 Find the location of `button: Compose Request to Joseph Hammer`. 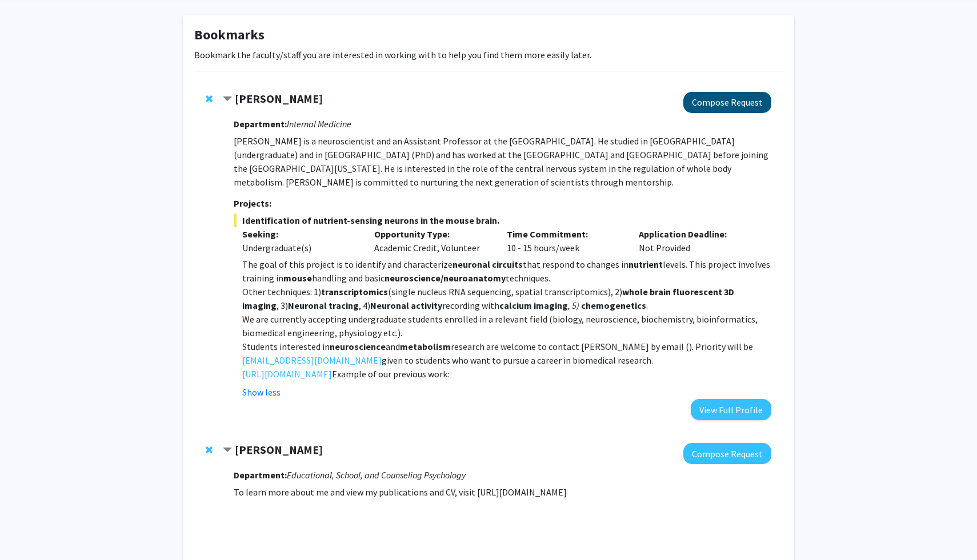

button: Compose Request to Joseph Hammer is located at coordinates (727, 453).